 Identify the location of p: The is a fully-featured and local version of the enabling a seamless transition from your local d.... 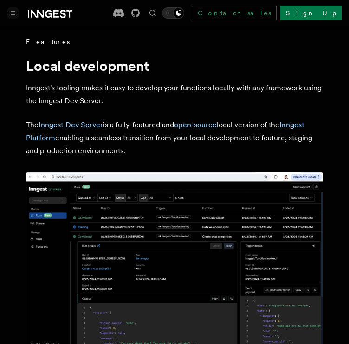
(174, 138).